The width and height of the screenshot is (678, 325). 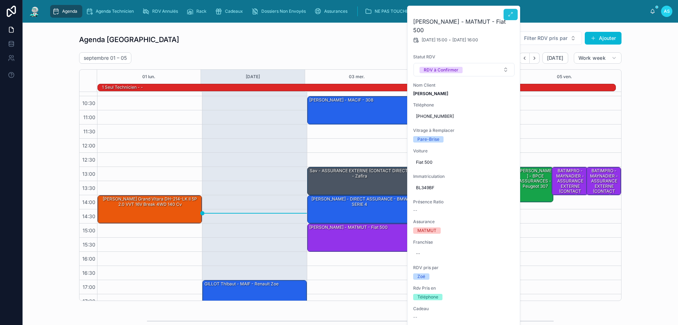 I want to click on div: scrollable content, so click(x=348, y=11).